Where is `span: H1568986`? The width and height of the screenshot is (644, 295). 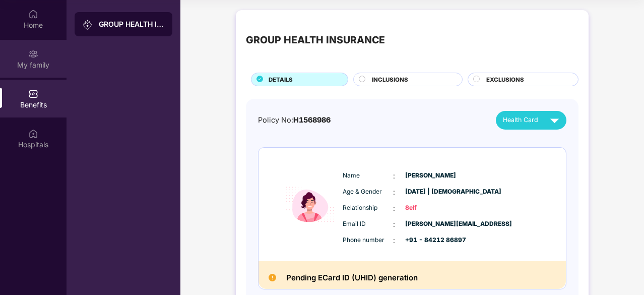 span: H1568986 is located at coordinates (312, 119).